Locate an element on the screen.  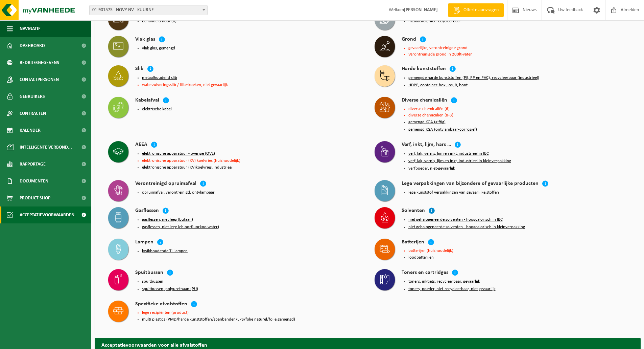
button: gemengd KGA (giftig) is located at coordinates (427, 122).